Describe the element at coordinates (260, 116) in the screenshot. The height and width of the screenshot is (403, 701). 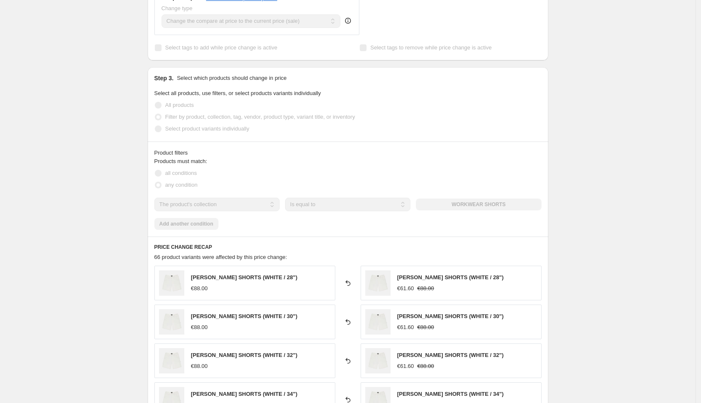
I see `span: Filter by product, collection, tag, vendor, product type, variant title, or inventory` at that location.